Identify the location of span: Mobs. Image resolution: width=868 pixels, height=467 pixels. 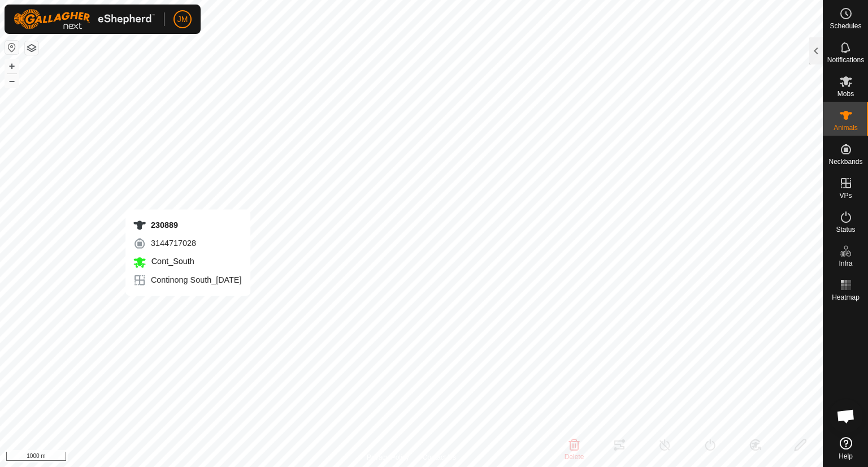
(846, 94).